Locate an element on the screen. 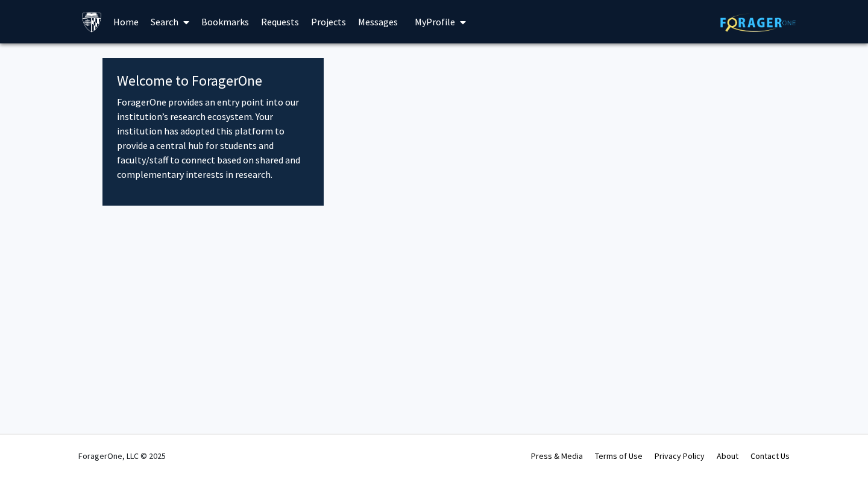 The image size is (868, 477). a: Search is located at coordinates (170, 22).